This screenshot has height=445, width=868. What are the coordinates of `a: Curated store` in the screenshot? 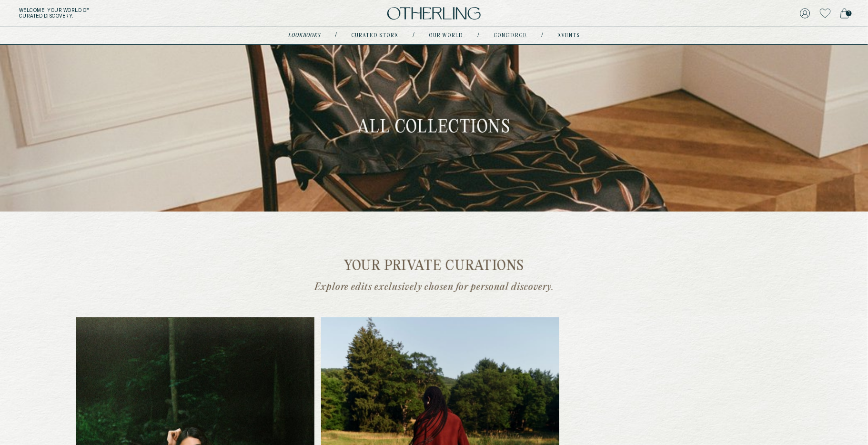 It's located at (375, 36).